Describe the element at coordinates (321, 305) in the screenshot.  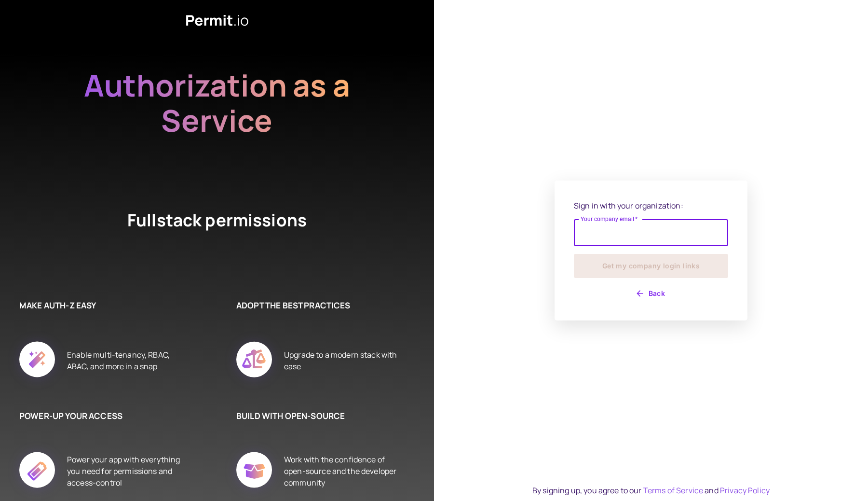
I see `h6: ADOPT THE BEST PRACTICES` at that location.